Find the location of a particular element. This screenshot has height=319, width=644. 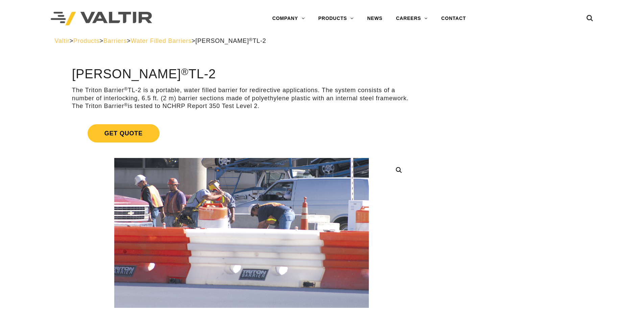

img: Valtir is located at coordinates (101, 19).